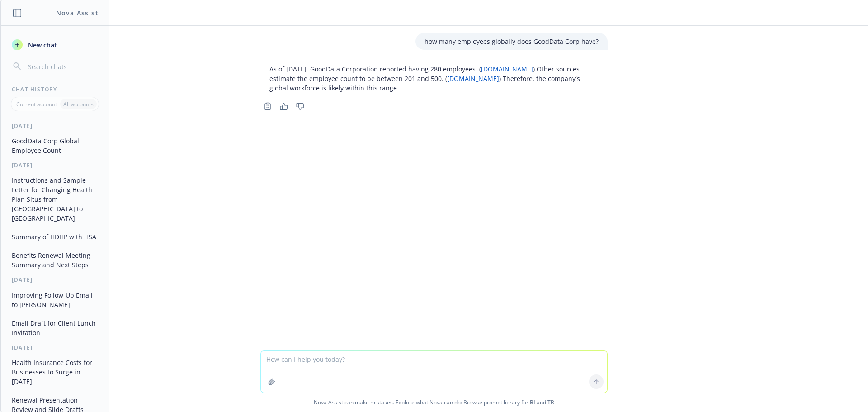  I want to click on button: Email Draft for Client Lunch Invitation, so click(55, 328).